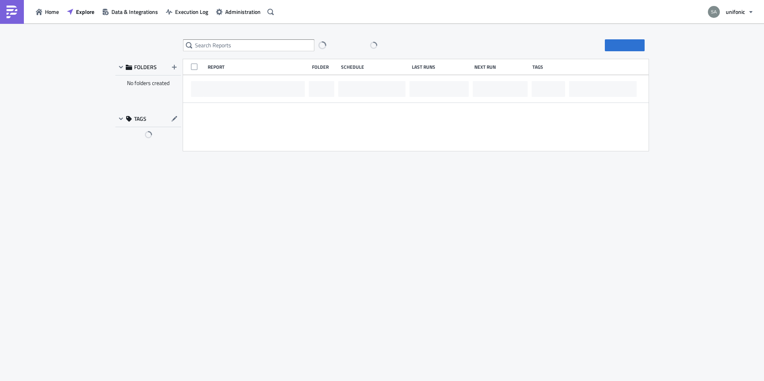  What do you see at coordinates (148, 83) in the screenshot?
I see `div: No folders created` at bounding box center [148, 83].